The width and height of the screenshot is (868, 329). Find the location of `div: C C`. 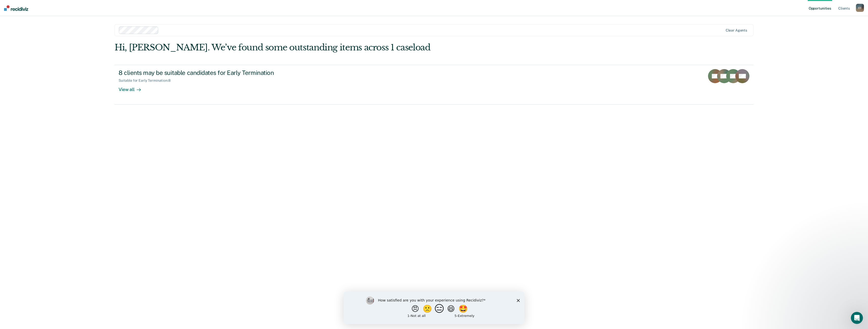

div: C C is located at coordinates (860, 8).